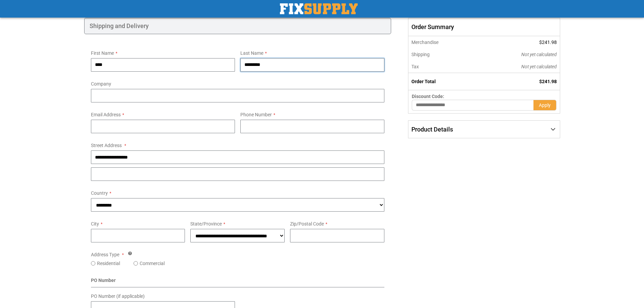 This screenshot has width=644, height=308. I want to click on span: Order Summary, so click(484, 27).